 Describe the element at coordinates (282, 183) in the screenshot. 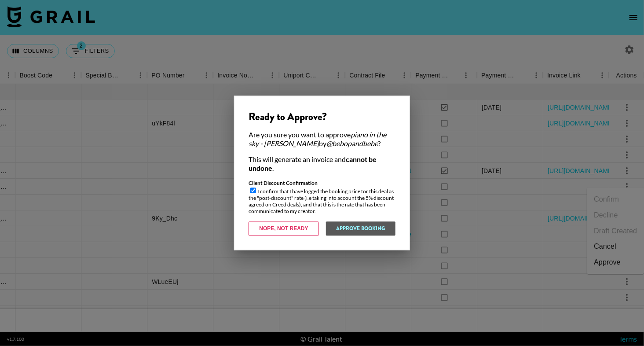

I see `strong: Client Discount Confirmation` at that location.